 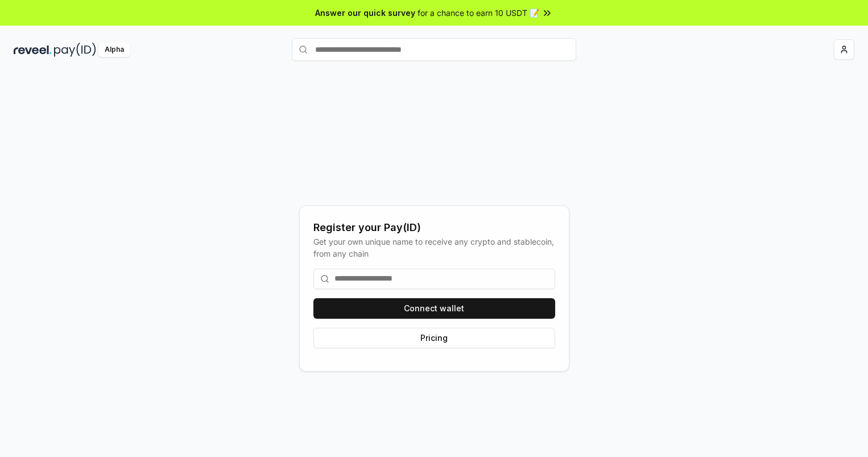 What do you see at coordinates (114, 50) in the screenshot?
I see `div: Alpha` at bounding box center [114, 50].